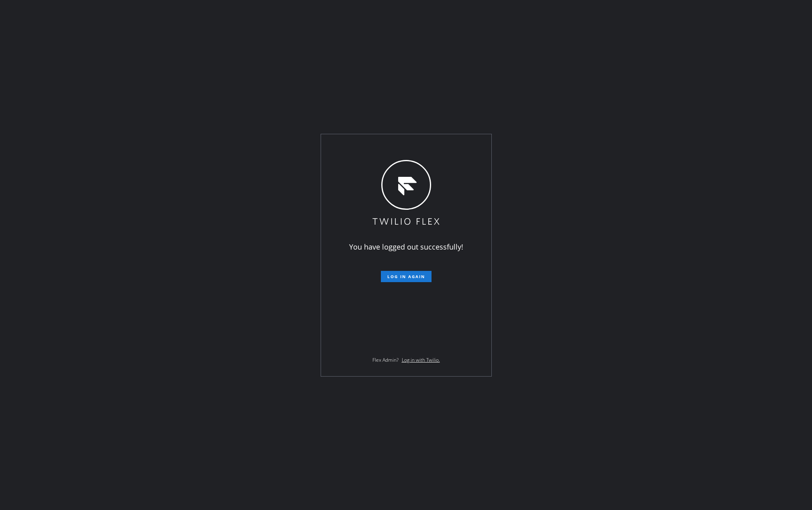 The width and height of the screenshot is (812, 510). What do you see at coordinates (420, 360) in the screenshot?
I see `a: Log in with Twilio.` at bounding box center [420, 360].